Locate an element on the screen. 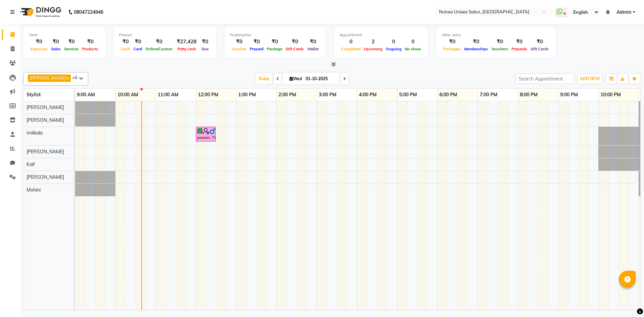 The image size is (644, 317). a: 7:00 PM is located at coordinates (488, 94).